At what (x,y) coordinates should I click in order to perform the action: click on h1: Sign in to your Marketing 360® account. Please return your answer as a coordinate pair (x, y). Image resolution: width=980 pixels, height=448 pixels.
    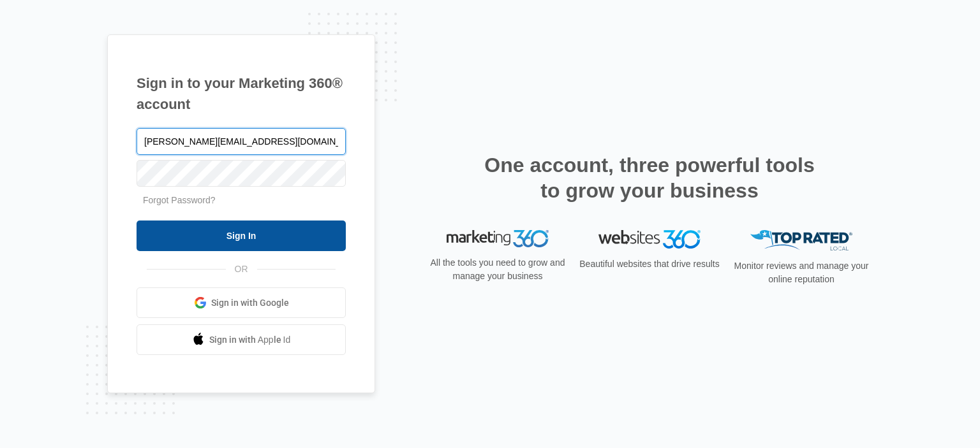
    Looking at the image, I should click on (241, 94).